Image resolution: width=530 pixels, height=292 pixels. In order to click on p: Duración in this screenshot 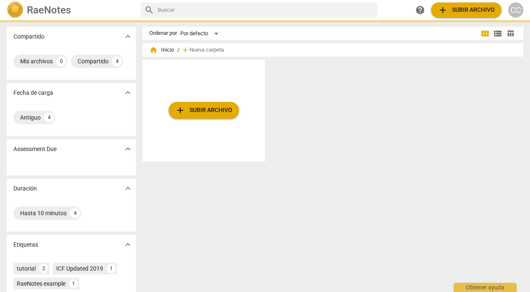, I will do `click(25, 188)`.